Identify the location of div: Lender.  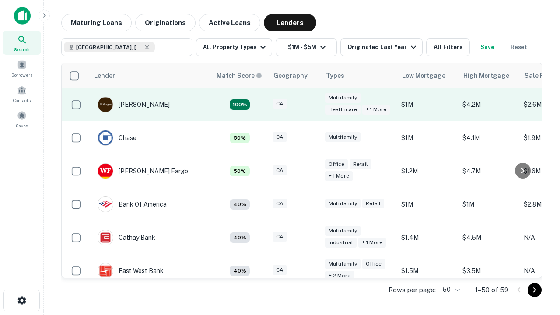
(105, 76).